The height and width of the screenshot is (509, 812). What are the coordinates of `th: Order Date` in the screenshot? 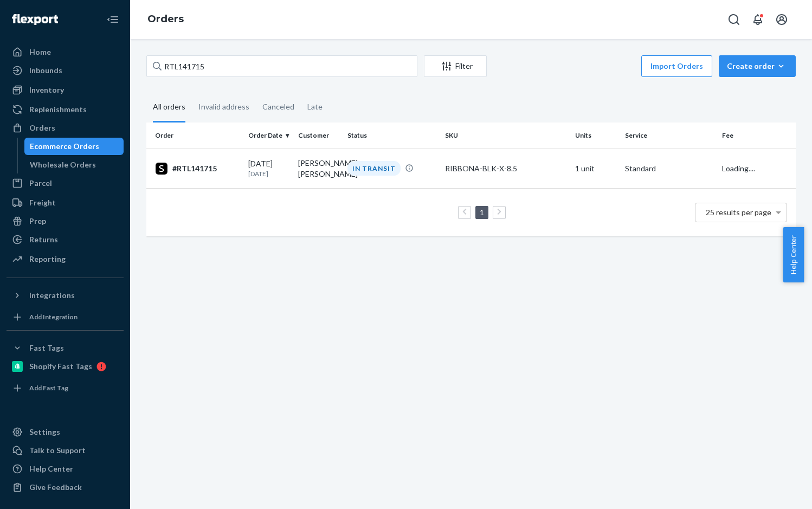 It's located at (269, 135).